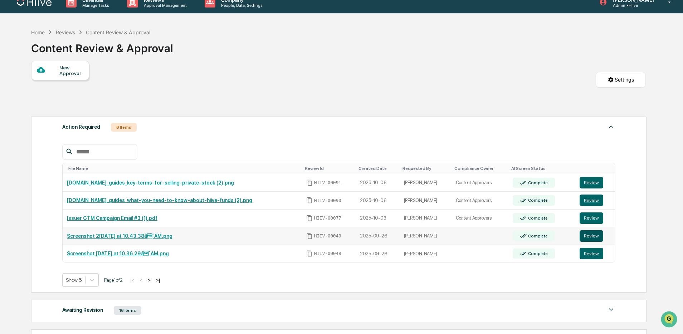 This screenshot has height=334, width=683. What do you see at coordinates (94, 5) in the screenshot?
I see `p: Manage Tasks` at bounding box center [94, 5].